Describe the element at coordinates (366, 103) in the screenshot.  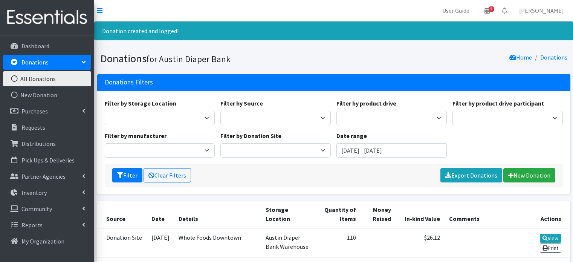
I see `label: Filter by product drive` at that location.